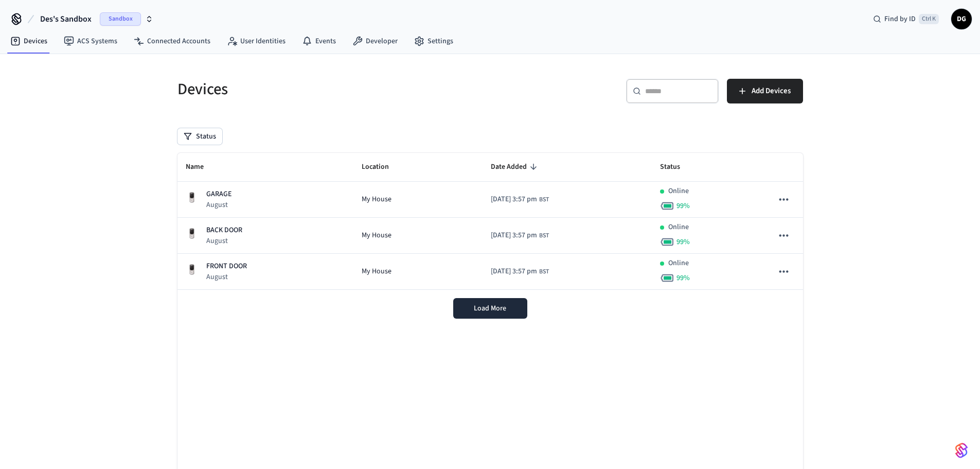 The height and width of the screenshot is (469, 980). I want to click on a: Connected Accounts, so click(172, 42).